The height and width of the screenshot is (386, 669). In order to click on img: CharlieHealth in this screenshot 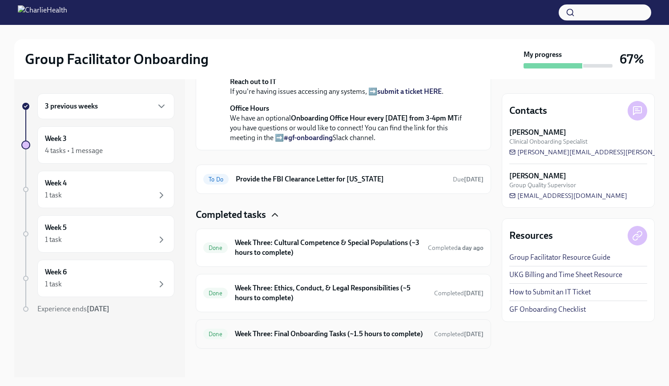, I will do `click(42, 12)`.